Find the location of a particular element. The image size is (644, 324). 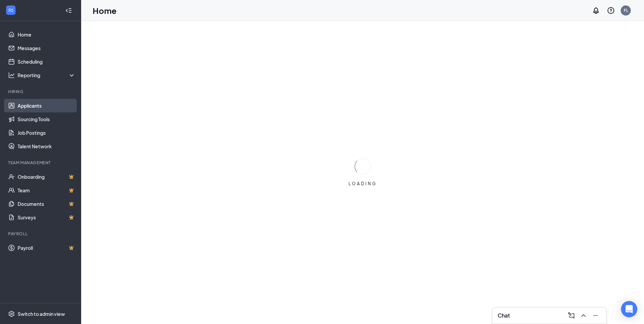

div: Hiring is located at coordinates (41, 91).